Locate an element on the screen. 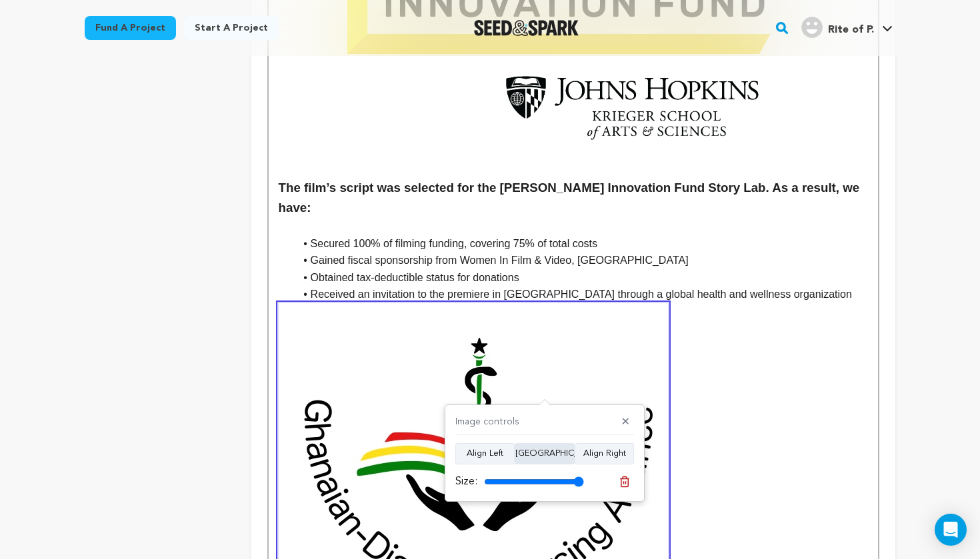 Image resolution: width=980 pixels, height=559 pixels. label: Size: is located at coordinates (466, 482).